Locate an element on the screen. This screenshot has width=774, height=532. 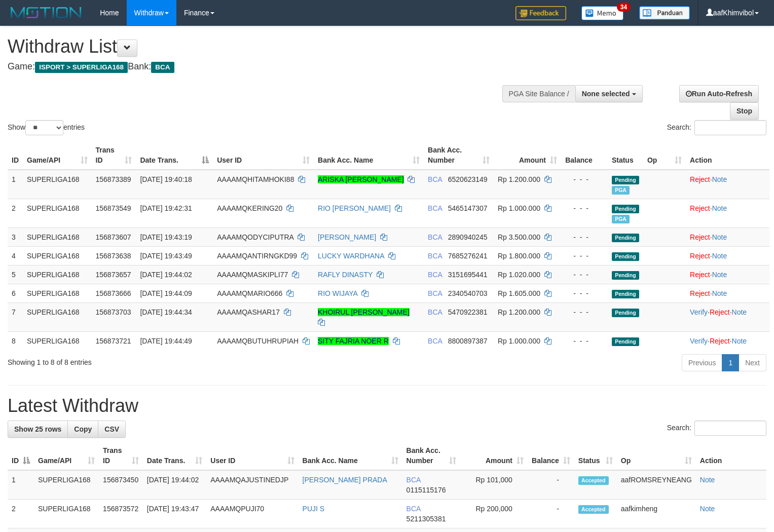
th: ID: activate to sort column descending is located at coordinates (21, 456).